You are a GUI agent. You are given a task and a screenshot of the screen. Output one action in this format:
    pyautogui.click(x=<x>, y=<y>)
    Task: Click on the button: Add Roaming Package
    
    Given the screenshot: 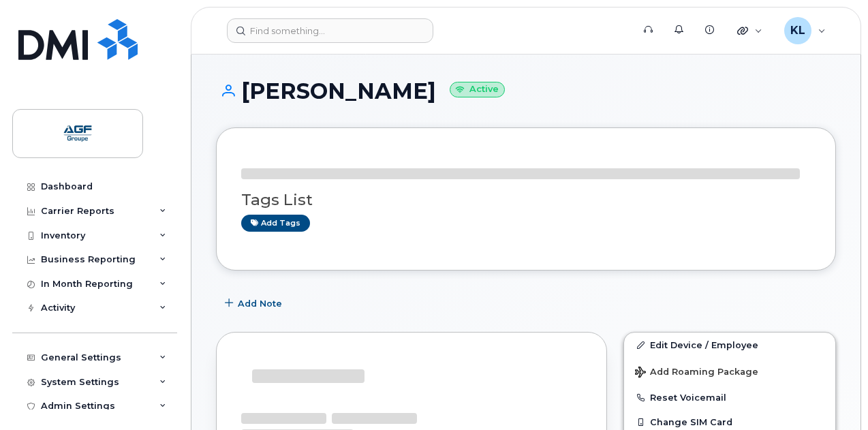 What is the action you would take?
    pyautogui.click(x=729, y=370)
    